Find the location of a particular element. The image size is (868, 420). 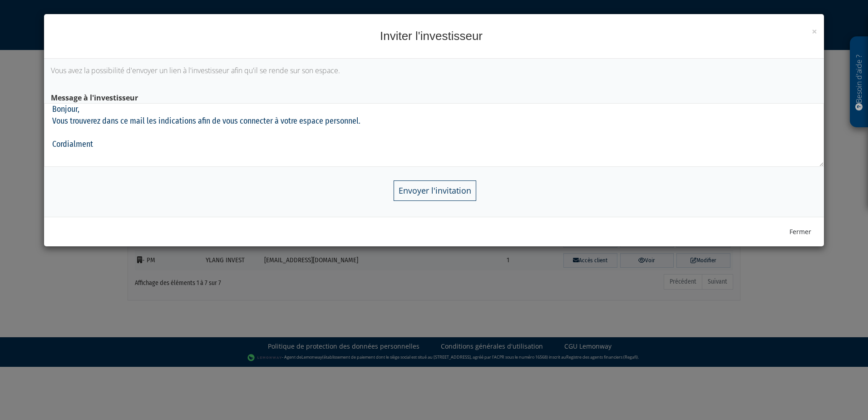

input: Envoyer l'invitation is located at coordinates (435, 190).